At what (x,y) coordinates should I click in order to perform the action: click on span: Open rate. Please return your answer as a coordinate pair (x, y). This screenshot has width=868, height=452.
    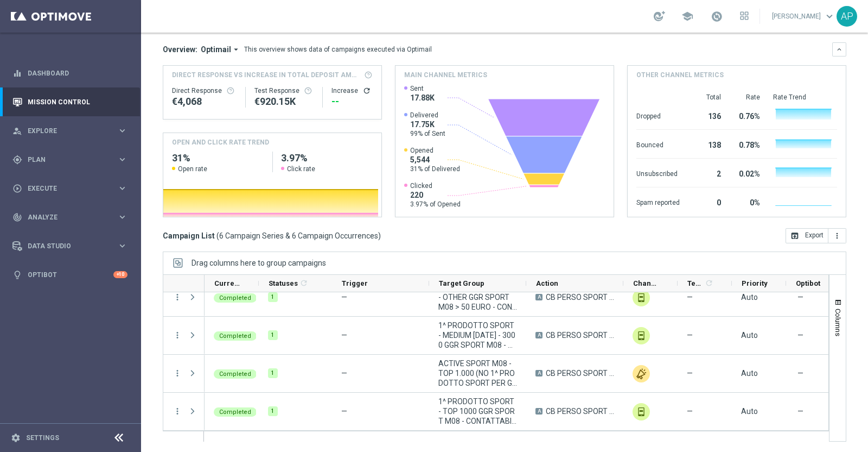
    Looking at the image, I should click on (192, 168).